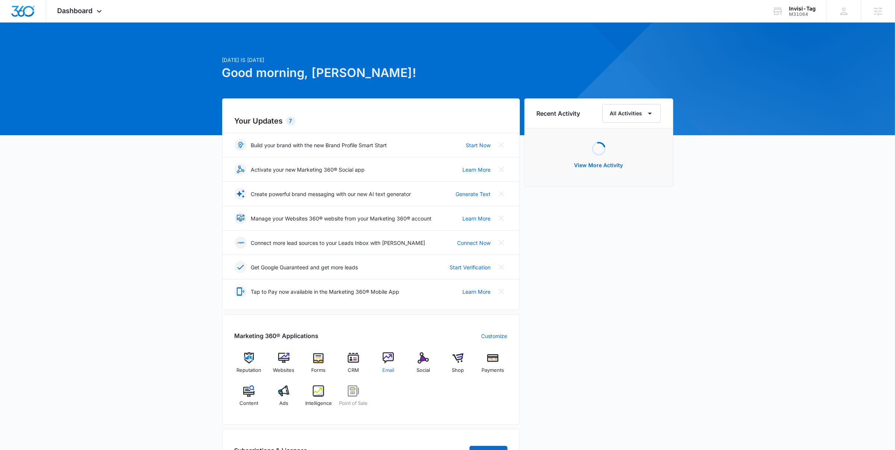  Describe the element at coordinates (599, 165) in the screenshot. I see `button: View More Activity` at that location.